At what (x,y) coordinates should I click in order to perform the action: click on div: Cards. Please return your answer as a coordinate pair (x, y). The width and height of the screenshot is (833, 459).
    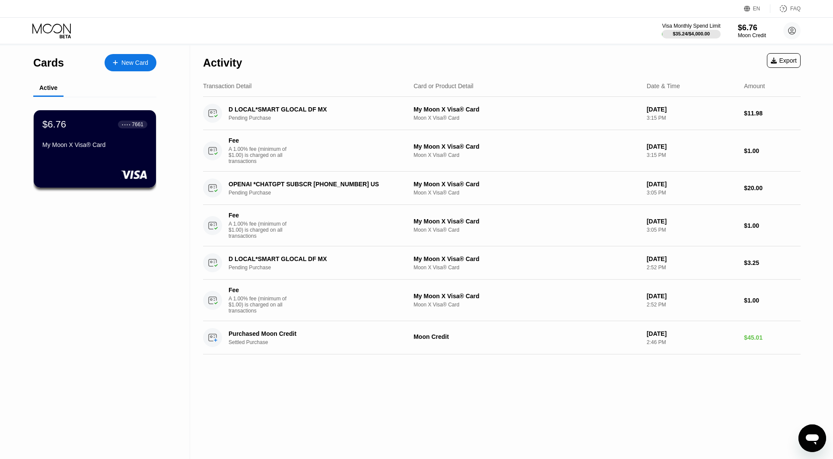
    Looking at the image, I should click on (48, 63).